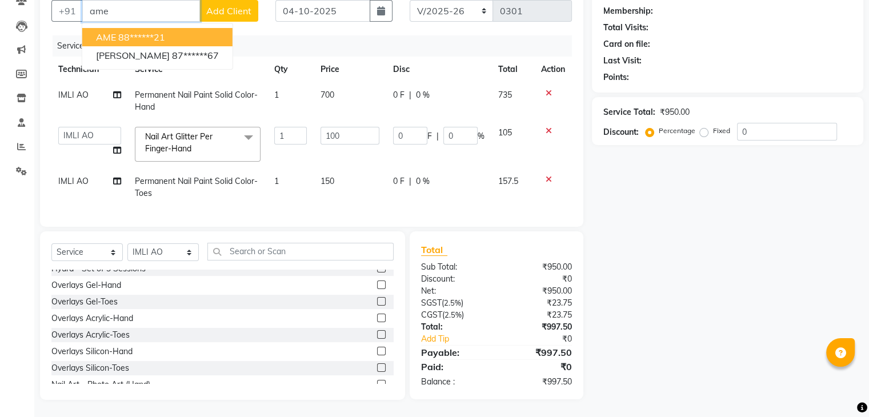 The height and width of the screenshot is (417, 869). What do you see at coordinates (508, 181) in the screenshot?
I see `span: 157.5` at bounding box center [508, 181].